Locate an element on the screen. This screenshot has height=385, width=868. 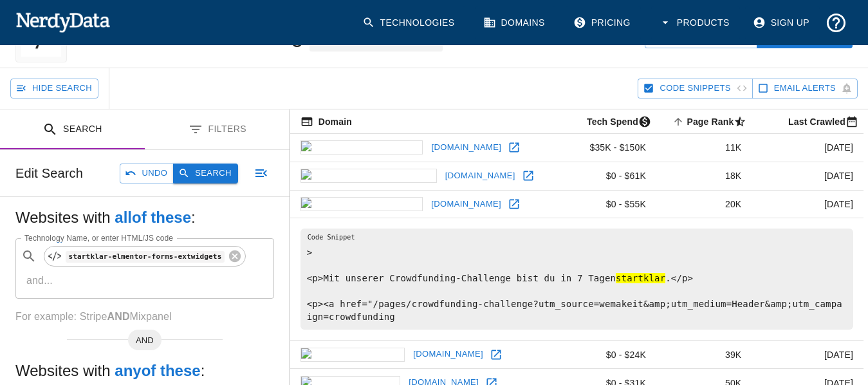
button: Undo is located at coordinates (147, 173).